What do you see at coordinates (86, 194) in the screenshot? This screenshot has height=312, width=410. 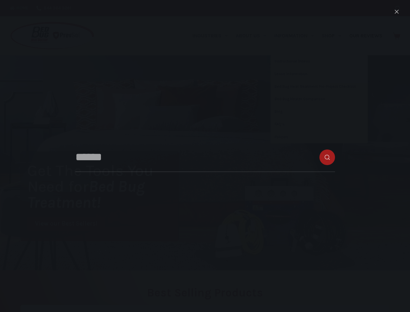 I see `i: Bed Bug Treatment!` at bounding box center [86, 194].